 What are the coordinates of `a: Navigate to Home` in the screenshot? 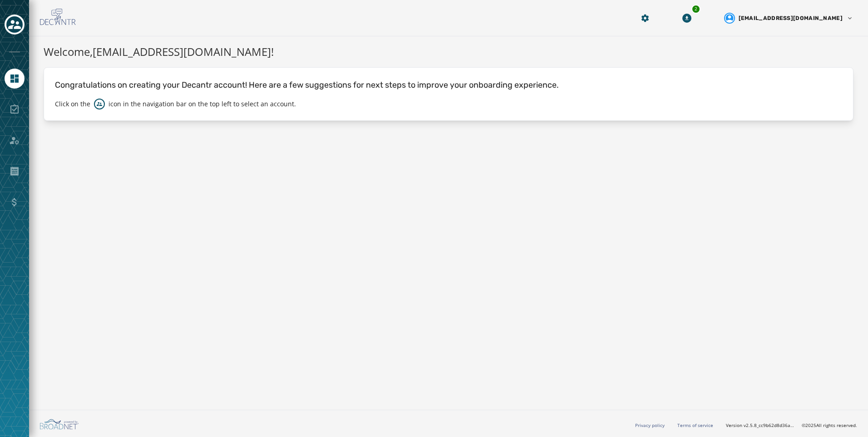 It's located at (15, 79).